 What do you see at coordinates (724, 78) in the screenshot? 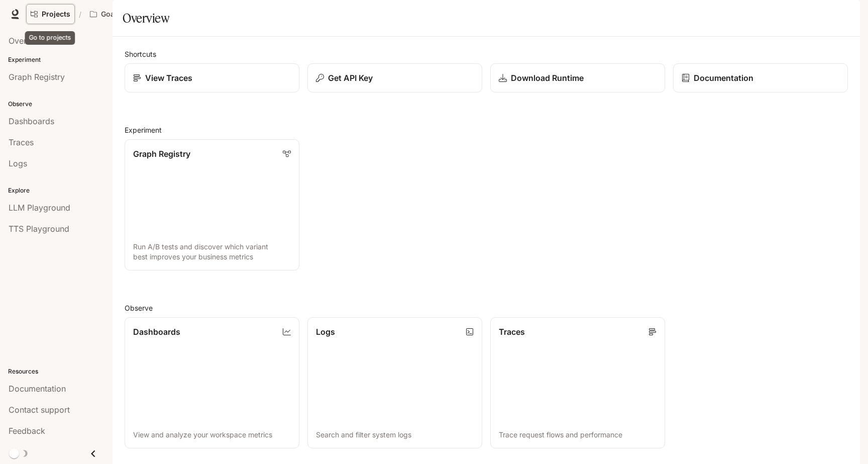
I see `p: Documentation` at bounding box center [724, 78].